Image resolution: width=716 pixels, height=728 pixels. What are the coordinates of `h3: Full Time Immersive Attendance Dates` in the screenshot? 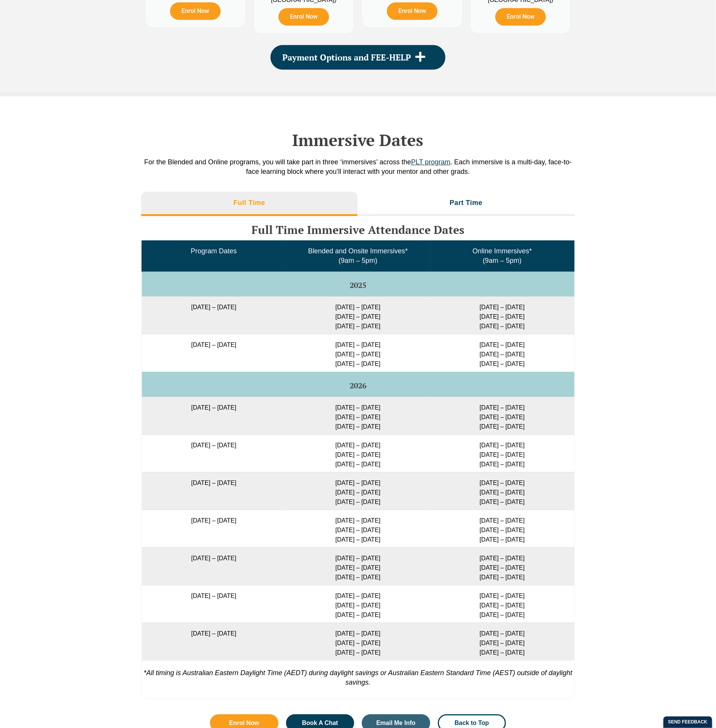 It's located at (358, 230).